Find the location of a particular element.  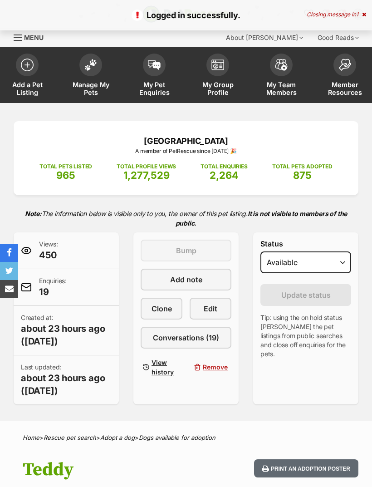

span: Add note is located at coordinates (186, 280).